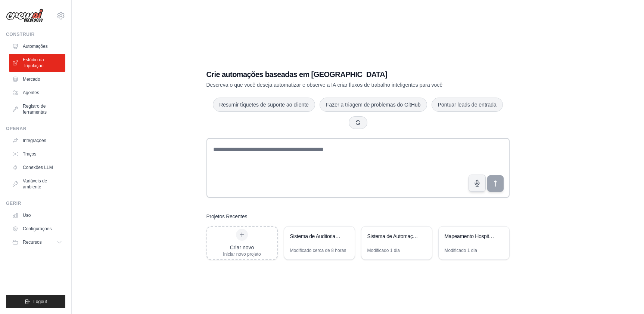  Describe the element at coordinates (35, 302) in the screenshot. I see `button: Logout` at that location.